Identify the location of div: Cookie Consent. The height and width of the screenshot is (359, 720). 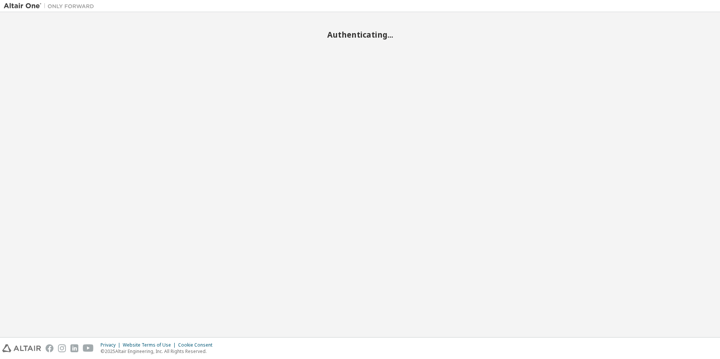
(197, 345).